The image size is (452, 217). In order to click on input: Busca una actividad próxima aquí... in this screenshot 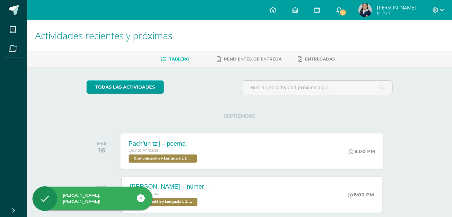, I will do `click(317, 87)`.